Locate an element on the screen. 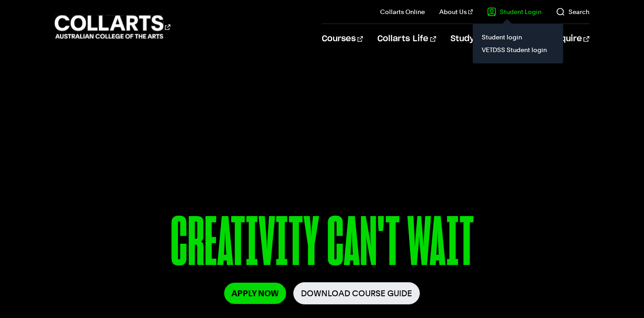 The height and width of the screenshot is (318, 644). p: CREATIVITY CAN'T WAIT is located at coordinates (322, 245).